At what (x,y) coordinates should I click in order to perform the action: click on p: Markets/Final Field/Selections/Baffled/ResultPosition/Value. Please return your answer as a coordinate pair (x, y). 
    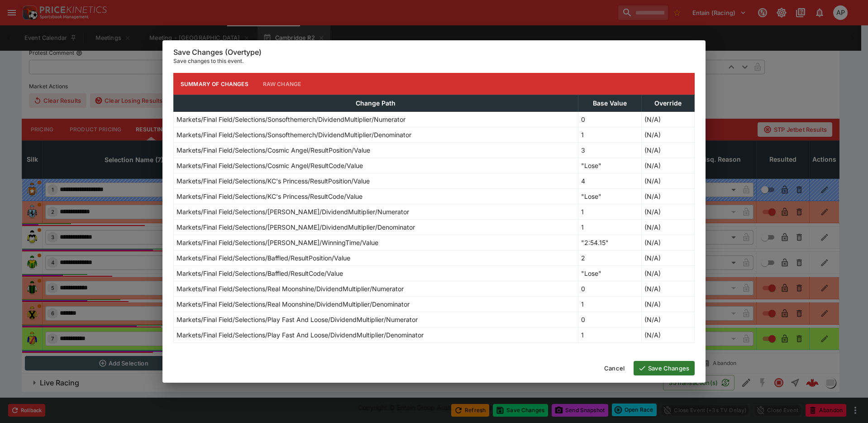
    Looking at the image, I should click on (263, 258).